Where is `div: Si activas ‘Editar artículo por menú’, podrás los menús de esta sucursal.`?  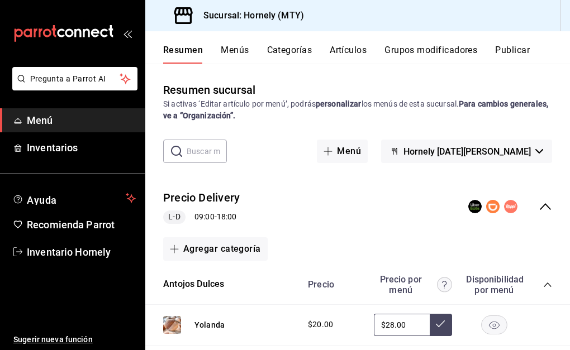
div: Si activas ‘Editar artículo por menú’, podrás los menús de esta sucursal. is located at coordinates (358, 110).